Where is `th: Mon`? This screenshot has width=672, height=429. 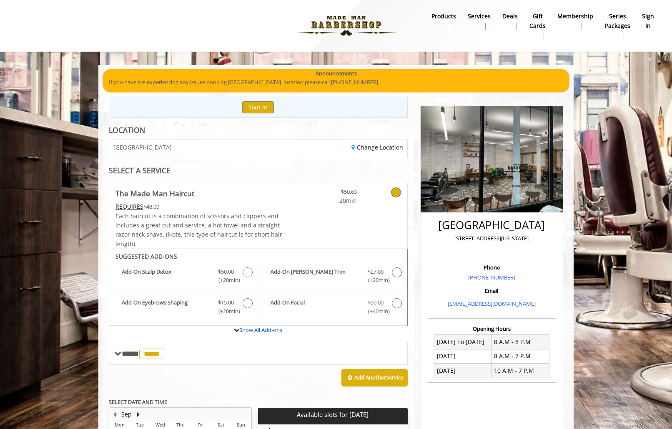
th: Mon is located at coordinates (120, 425).